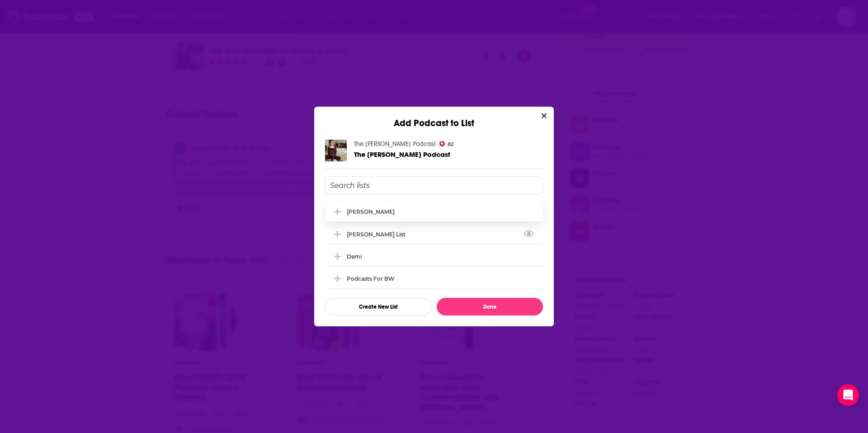 This screenshot has height=433, width=868. Describe the element at coordinates (434, 185) in the screenshot. I see `input: Search lists` at that location.